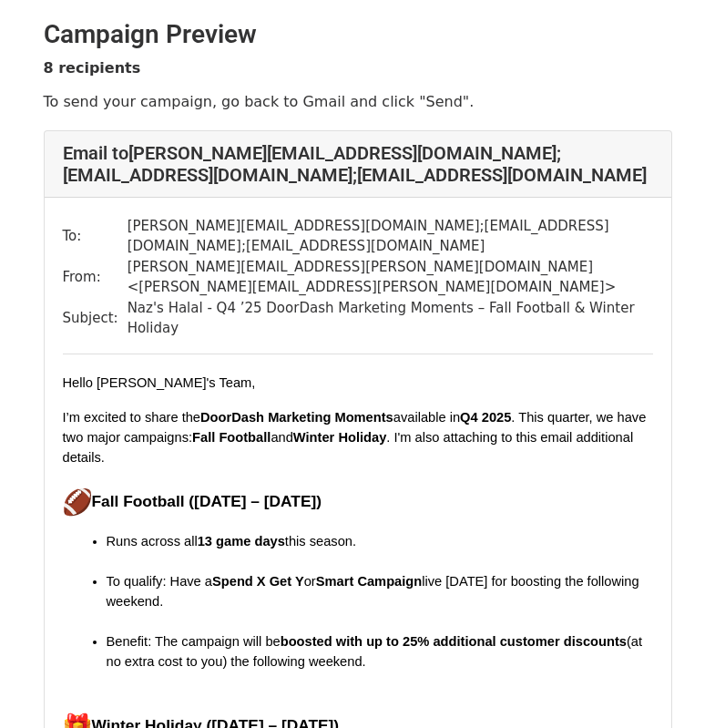  Describe the element at coordinates (152, 541) in the screenshot. I see `span: Runs across all` at that location.